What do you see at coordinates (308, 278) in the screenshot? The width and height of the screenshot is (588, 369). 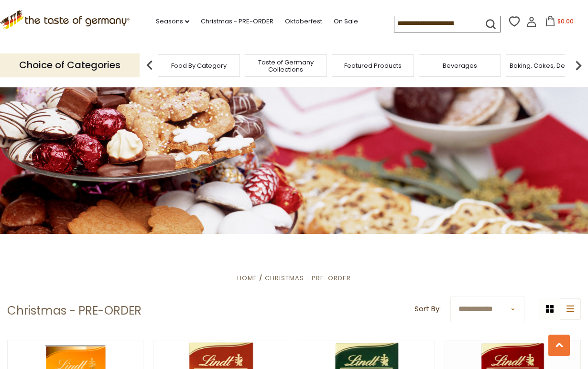 I see `span: Christmas - PRE-ORDER` at bounding box center [308, 278].